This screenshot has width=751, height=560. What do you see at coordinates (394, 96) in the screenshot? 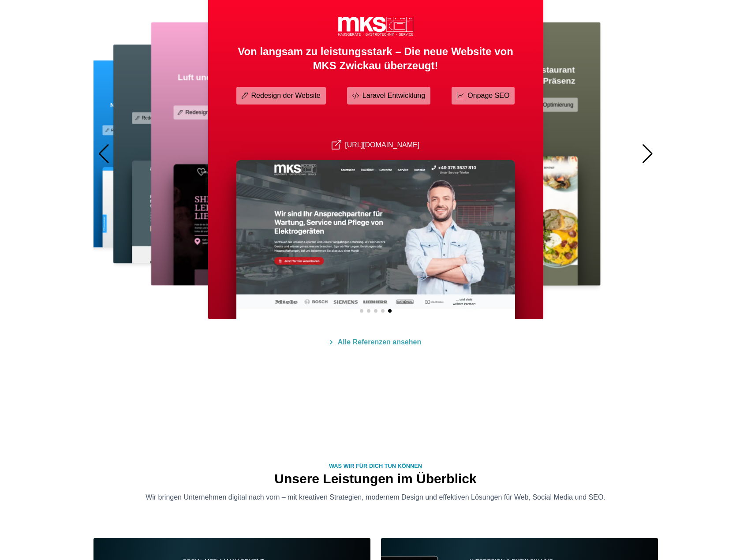
I see `p: Laravel Entwicklung` at bounding box center [394, 96].